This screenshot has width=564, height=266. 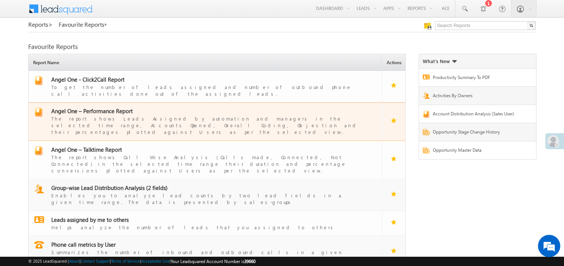 I want to click on span: 39660, so click(x=250, y=262).